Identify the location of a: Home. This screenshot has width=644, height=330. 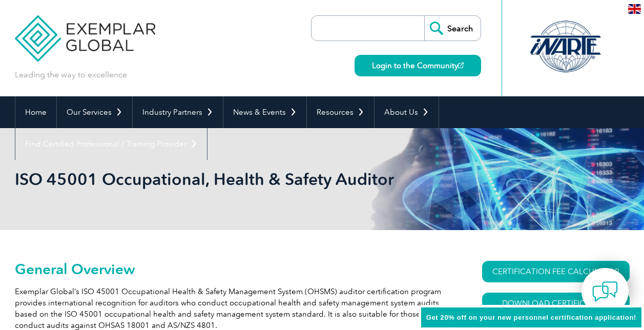
(36, 112).